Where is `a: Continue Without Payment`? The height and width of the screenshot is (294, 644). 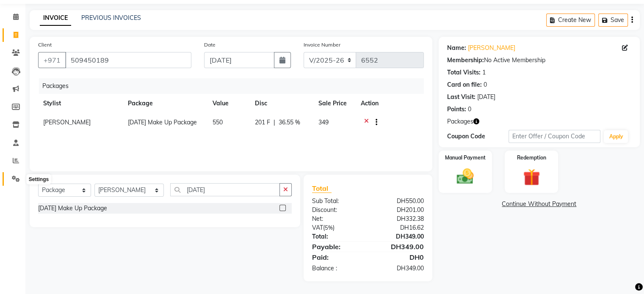 a: Continue Without Payment is located at coordinates (539, 204).